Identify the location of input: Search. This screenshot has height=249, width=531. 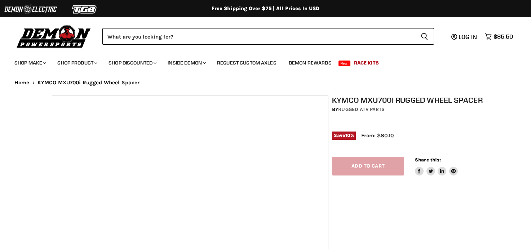
(258, 36).